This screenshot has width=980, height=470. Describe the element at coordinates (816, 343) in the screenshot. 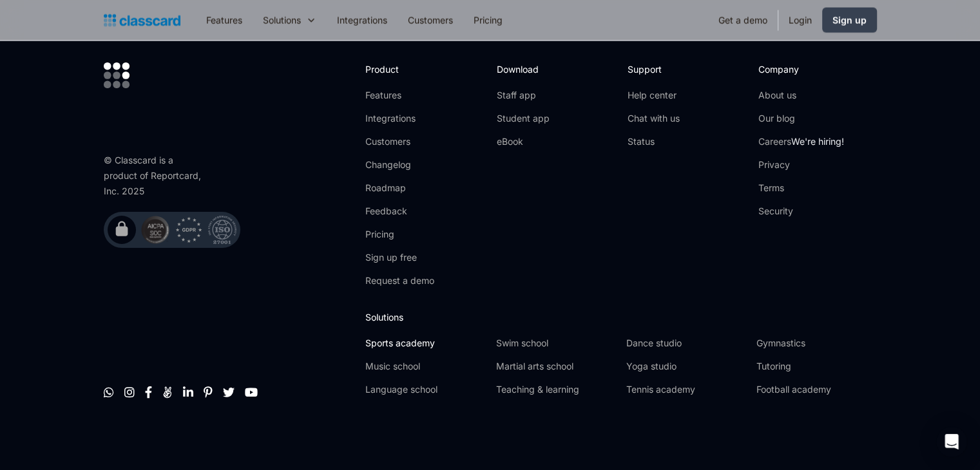

I see `a: Gymnastics` at that location.